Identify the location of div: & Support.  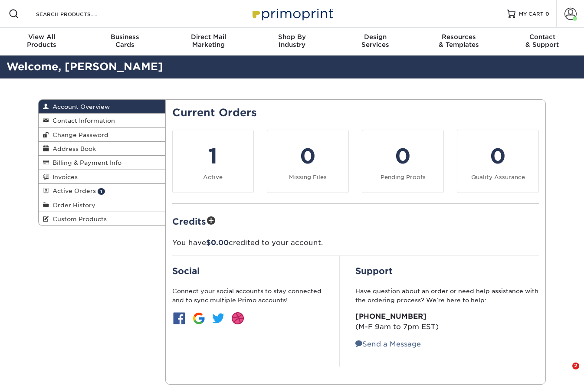
(543, 41).